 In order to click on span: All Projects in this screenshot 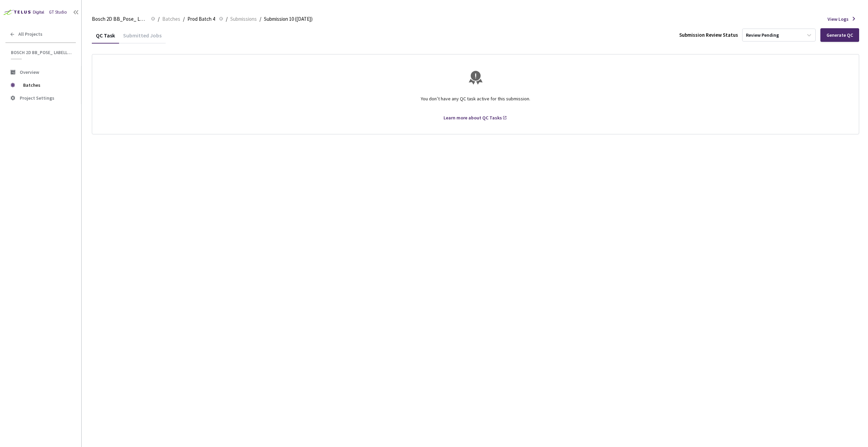, I will do `click(30, 34)`.